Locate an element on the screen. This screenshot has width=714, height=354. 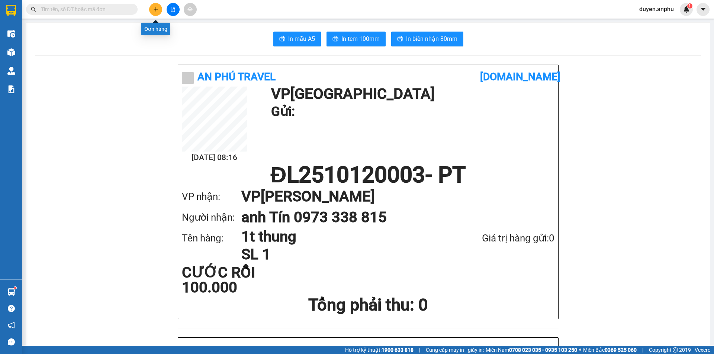
span: 1 is located at coordinates (689, 6).